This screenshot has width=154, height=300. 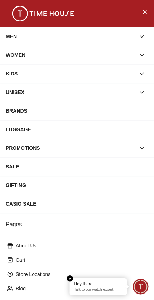 I want to click on div: GIFTING, so click(x=77, y=185).